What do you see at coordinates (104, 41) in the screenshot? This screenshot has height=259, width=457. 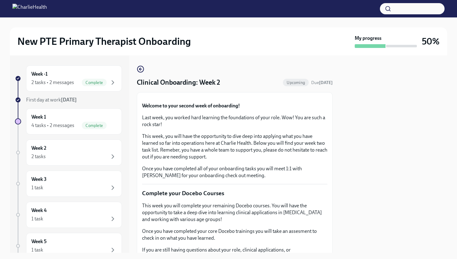 I see `h2: New PTE Primary Therapist Onboarding` at bounding box center [104, 41].